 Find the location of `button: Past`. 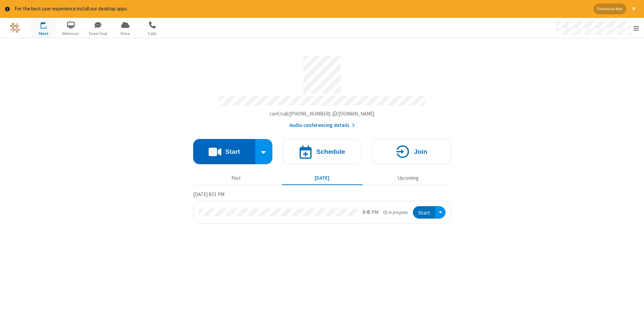

button: Past is located at coordinates (236, 178).